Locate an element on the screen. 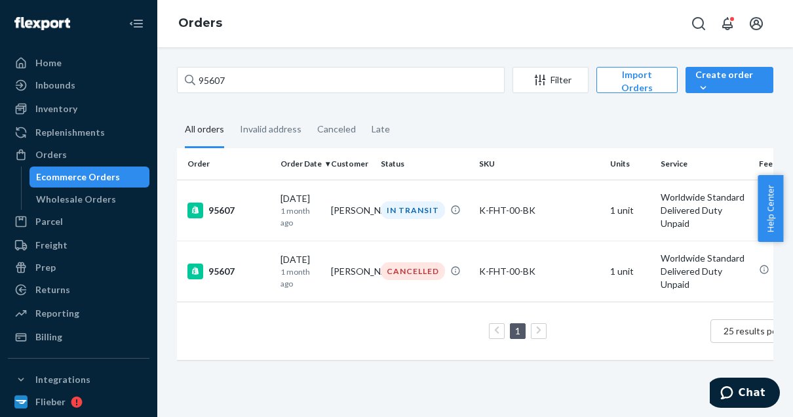 Image resolution: width=793 pixels, height=417 pixels. ol: breadcrumbs is located at coordinates (200, 24).